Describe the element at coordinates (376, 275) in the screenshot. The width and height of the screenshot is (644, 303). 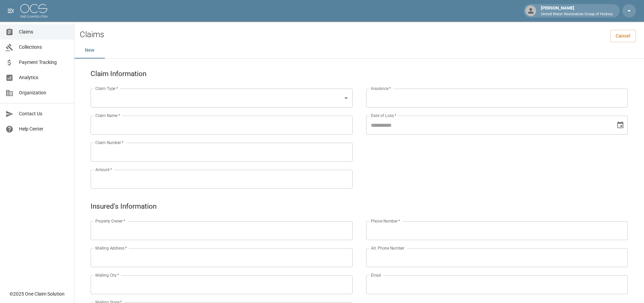
I see `label: Email` at that location.